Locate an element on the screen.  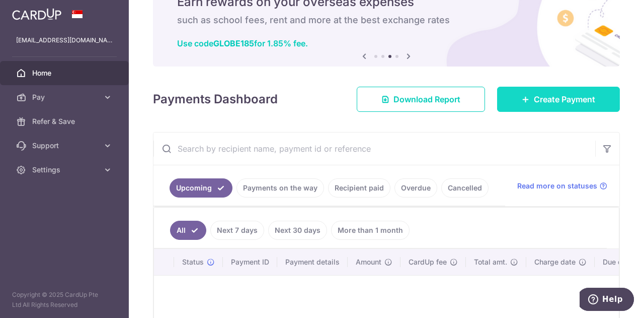
span: Create Payment is located at coordinates (564, 99).